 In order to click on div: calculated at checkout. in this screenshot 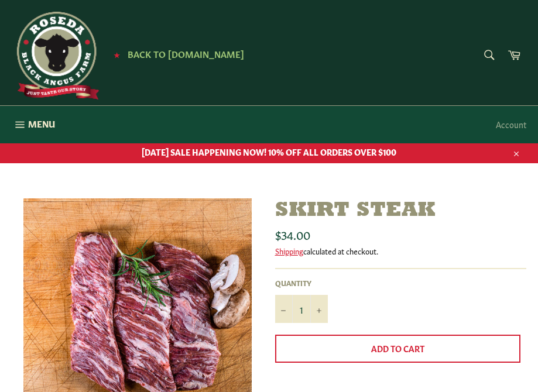, I will do `click(401, 251)`.